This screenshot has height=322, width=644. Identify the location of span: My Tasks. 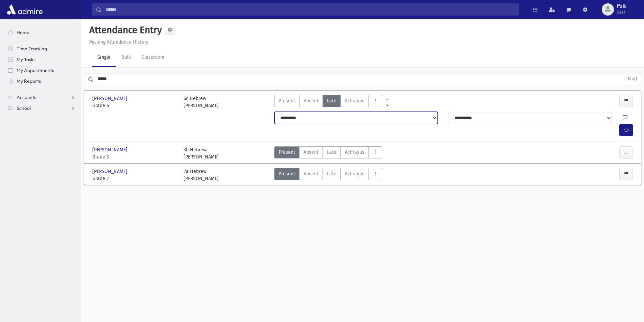
(26, 60).